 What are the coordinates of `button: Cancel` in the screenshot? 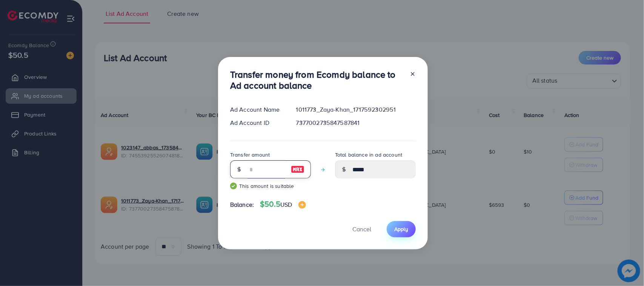 It's located at (362, 229).